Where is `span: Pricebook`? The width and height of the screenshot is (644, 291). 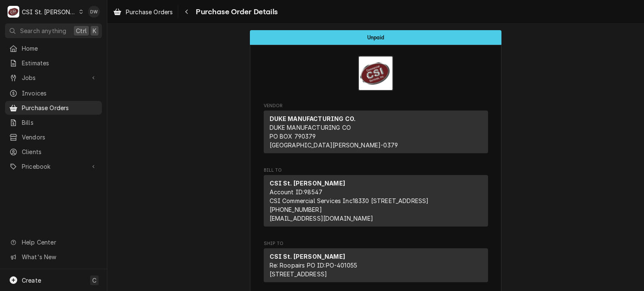 span: Pricebook is located at coordinates (53, 167).